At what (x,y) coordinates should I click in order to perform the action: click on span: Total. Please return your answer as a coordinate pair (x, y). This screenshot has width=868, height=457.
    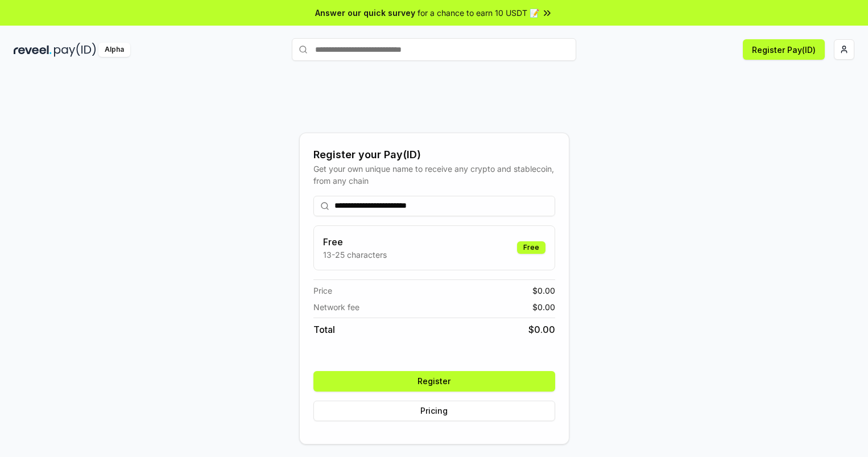
    Looking at the image, I should click on (324, 329).